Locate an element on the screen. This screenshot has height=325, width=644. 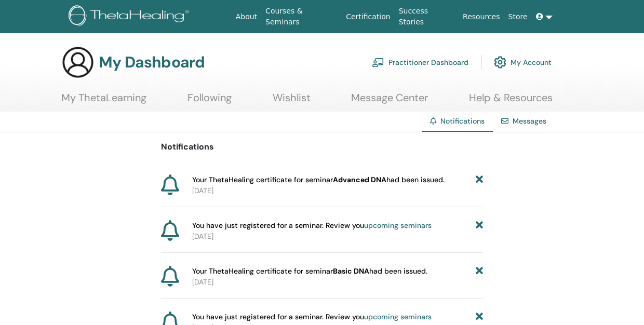
a: Messages is located at coordinates (529, 121).